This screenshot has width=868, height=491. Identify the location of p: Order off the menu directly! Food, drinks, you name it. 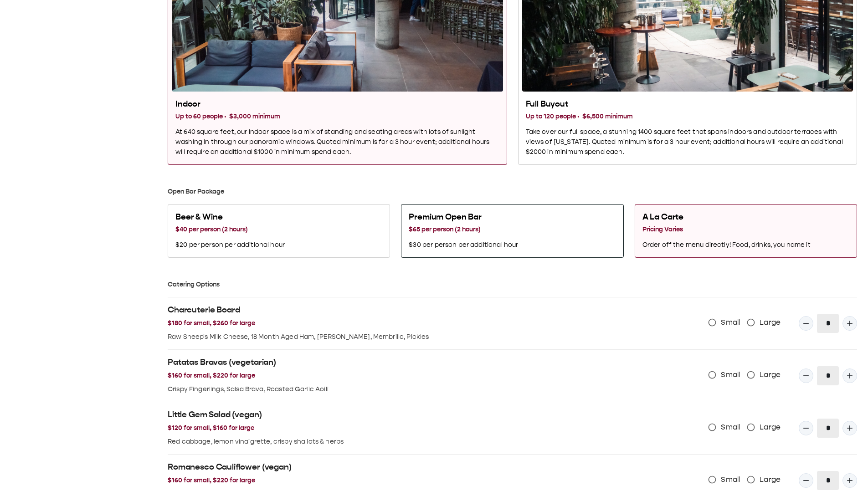
(727, 246).